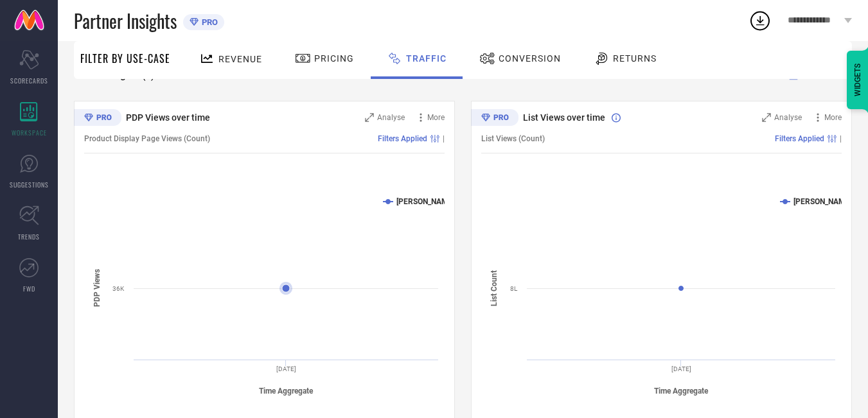 This screenshot has width=868, height=418. I want to click on span: Filter By Use-Case, so click(125, 58).